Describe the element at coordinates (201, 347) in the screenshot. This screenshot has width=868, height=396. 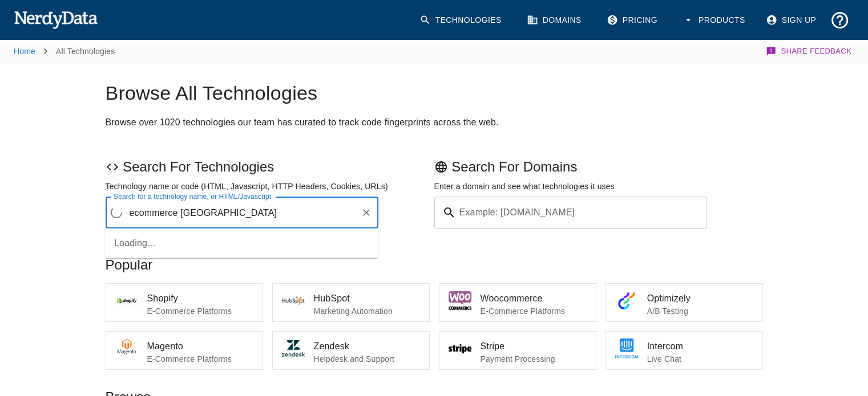
I see `span: Magento` at that location.